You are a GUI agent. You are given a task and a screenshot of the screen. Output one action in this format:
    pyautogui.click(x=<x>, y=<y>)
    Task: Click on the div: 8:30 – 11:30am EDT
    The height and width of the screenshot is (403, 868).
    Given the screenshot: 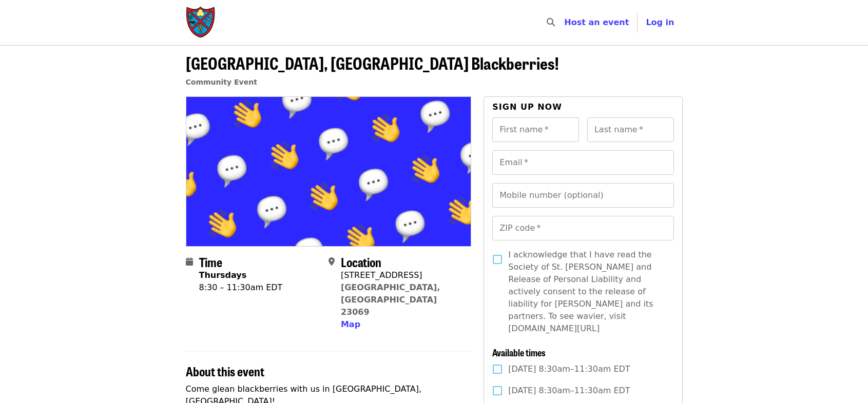 What is the action you would take?
    pyautogui.click(x=241, y=288)
    